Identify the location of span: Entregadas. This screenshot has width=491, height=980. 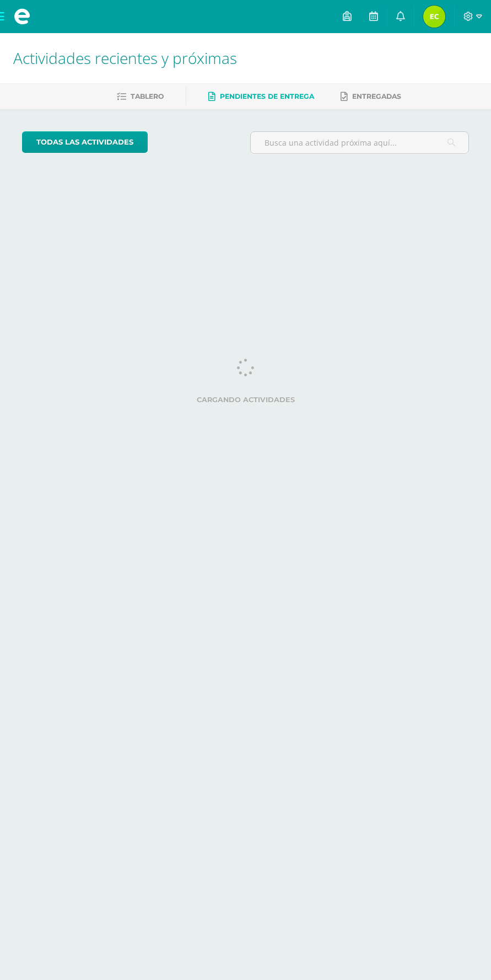
(376, 96).